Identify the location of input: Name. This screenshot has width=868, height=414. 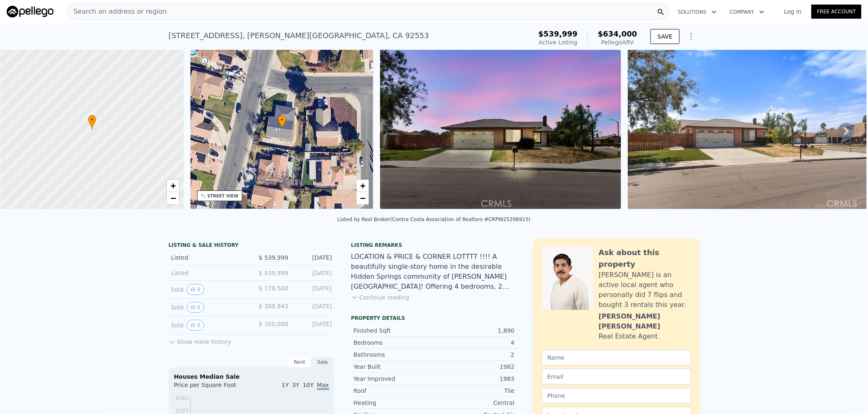
(617, 357).